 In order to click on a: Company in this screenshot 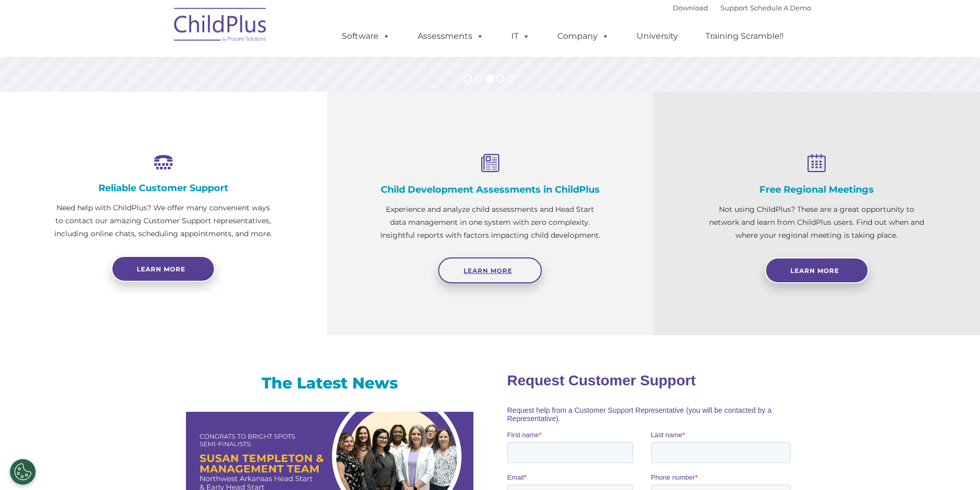, I will do `click(583, 37)`.